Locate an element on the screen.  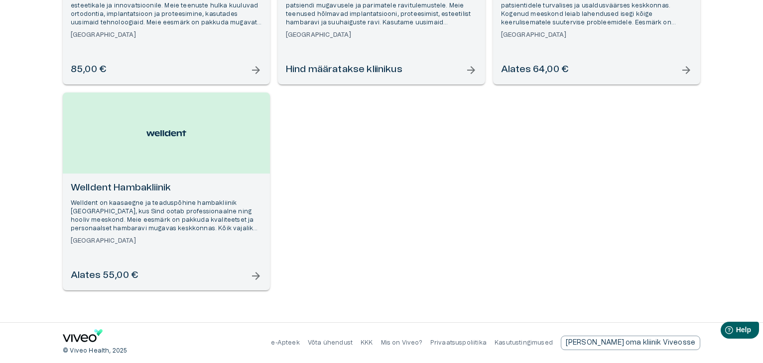
span: Help is located at coordinates (58, 12).